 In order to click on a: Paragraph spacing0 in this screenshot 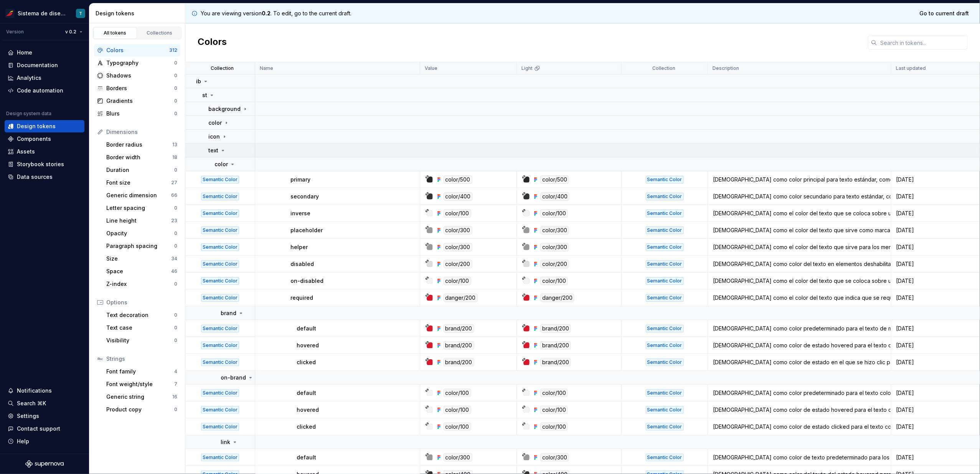, I will do `click(142, 246)`.